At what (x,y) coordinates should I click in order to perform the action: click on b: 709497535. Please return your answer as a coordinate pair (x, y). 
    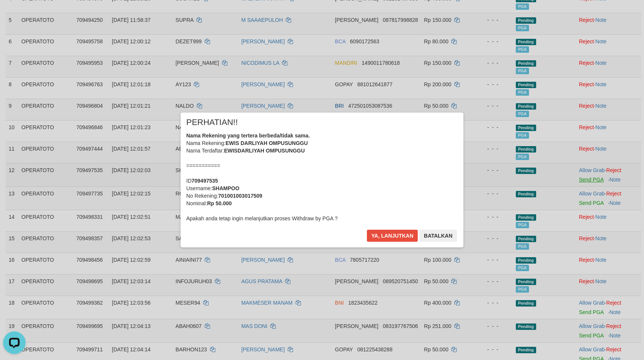
    Looking at the image, I should click on (205, 181).